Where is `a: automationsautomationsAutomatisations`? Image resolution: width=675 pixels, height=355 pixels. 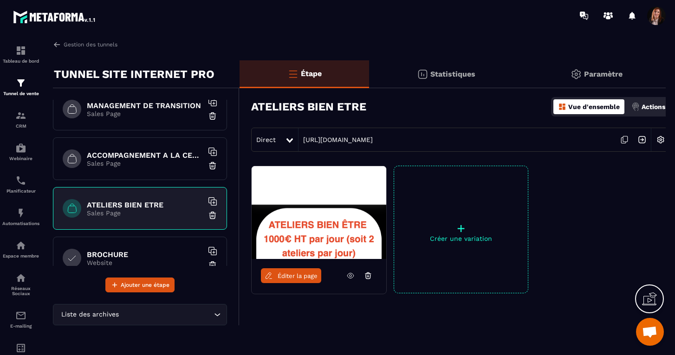
a: automationsautomationsAutomatisations is located at coordinates (21, 217).